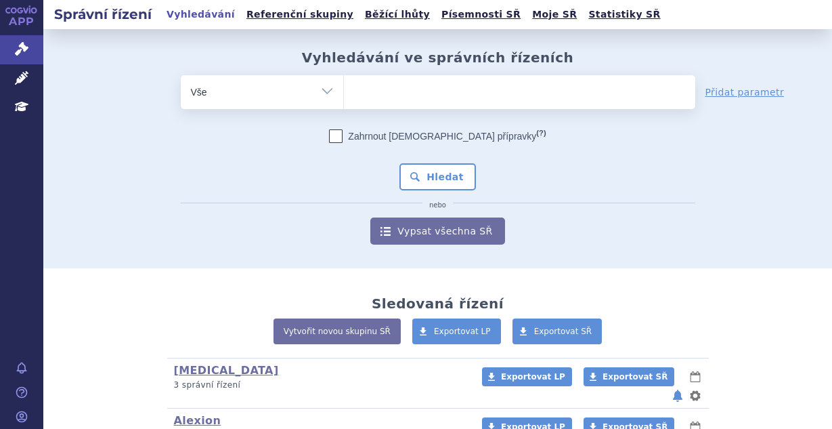 The image size is (832, 429). I want to click on h2: Vyhledávání ve správních řízeních, so click(438, 58).